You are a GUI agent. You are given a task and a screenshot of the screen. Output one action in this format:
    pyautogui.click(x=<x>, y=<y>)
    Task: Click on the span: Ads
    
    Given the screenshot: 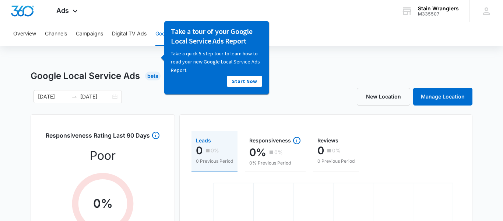 What is the action you would take?
    pyautogui.click(x=63, y=10)
    